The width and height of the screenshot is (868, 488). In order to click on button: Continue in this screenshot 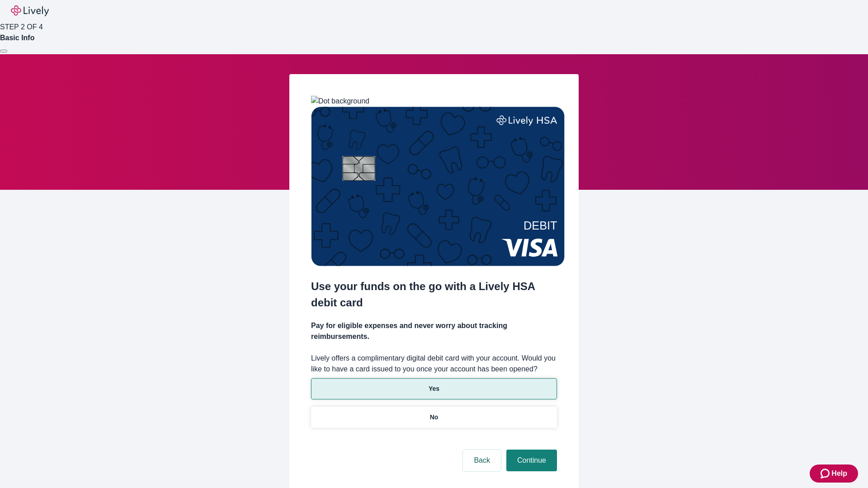, I will do `click(532, 460)`.